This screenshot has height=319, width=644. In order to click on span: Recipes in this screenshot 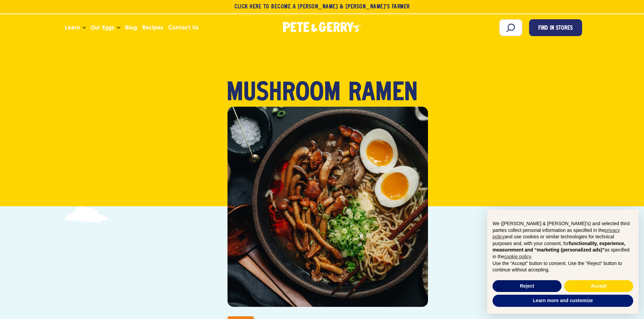, I will do `click(153, 27)`.